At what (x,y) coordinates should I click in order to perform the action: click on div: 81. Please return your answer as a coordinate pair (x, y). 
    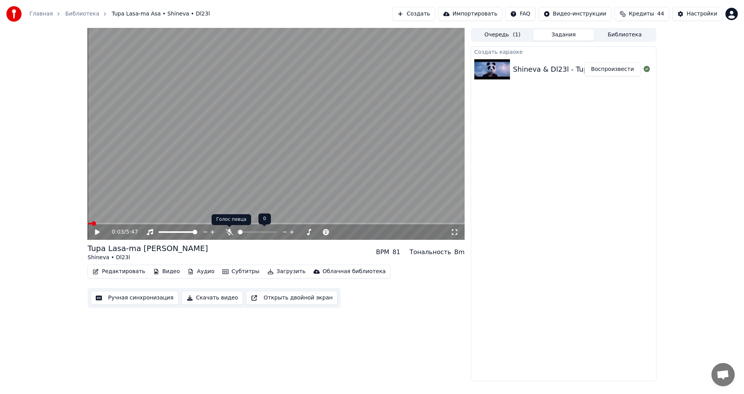
    Looking at the image, I should click on (397, 252).